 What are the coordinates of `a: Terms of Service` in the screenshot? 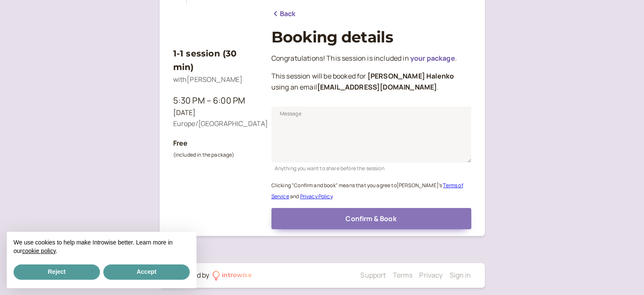 It's located at (367, 191).